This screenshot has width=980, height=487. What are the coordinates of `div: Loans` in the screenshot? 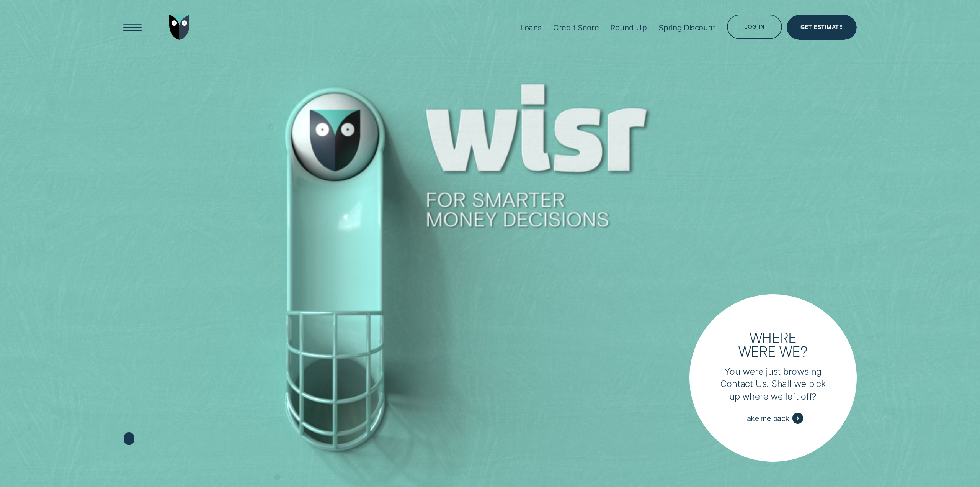 It's located at (531, 27).